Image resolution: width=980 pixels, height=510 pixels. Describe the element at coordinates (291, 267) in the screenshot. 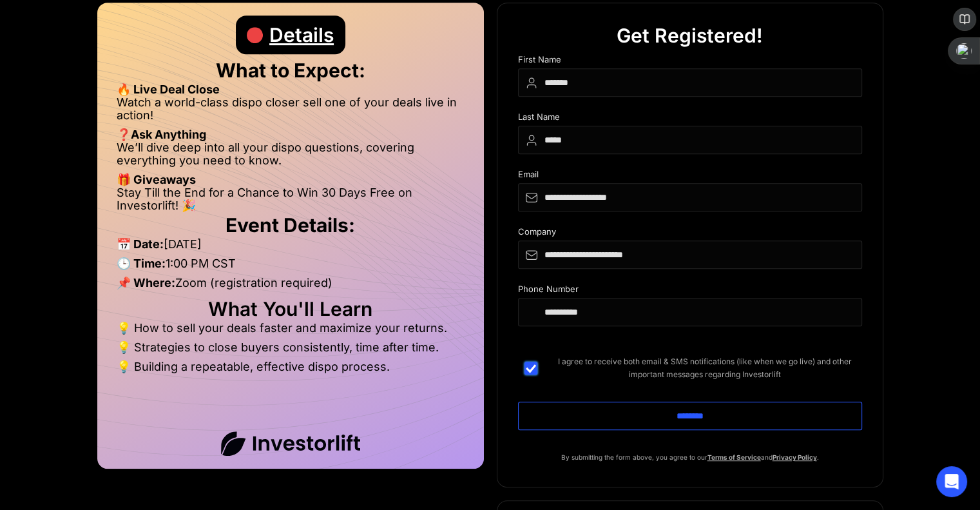

I see `li: 1:00 PM CST` at that location.